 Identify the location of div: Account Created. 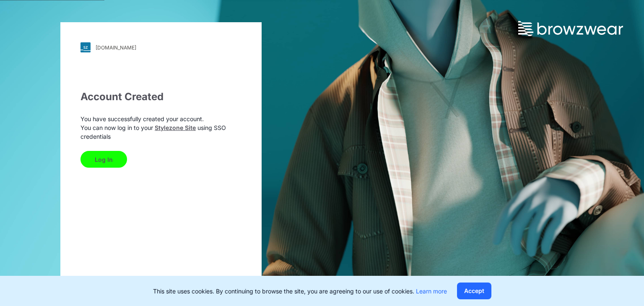
(161, 97).